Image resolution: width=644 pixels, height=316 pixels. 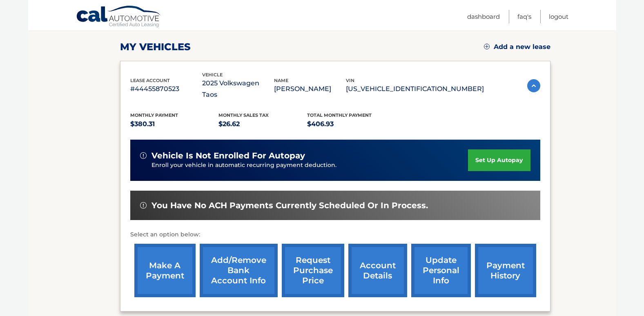 I want to click on span: You have no ACH payments currently scheduled or in process., so click(x=289, y=205).